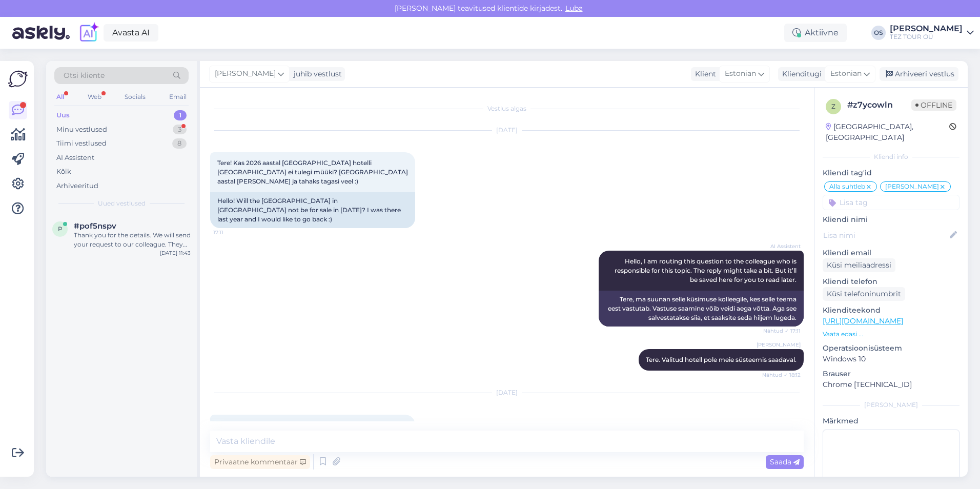 This screenshot has width=980, height=489. I want to click on p: Windows 10, so click(891, 359).